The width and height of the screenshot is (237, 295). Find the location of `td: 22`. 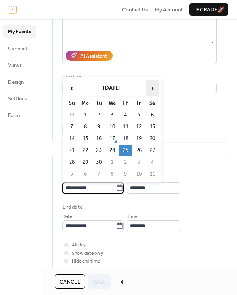

td: 22 is located at coordinates (85, 150).